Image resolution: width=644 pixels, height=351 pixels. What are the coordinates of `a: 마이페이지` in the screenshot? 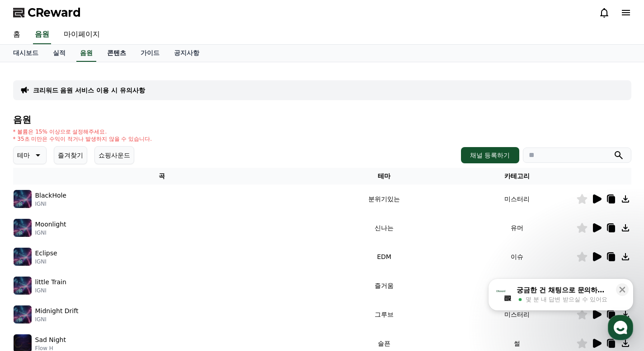 It's located at (82, 35).